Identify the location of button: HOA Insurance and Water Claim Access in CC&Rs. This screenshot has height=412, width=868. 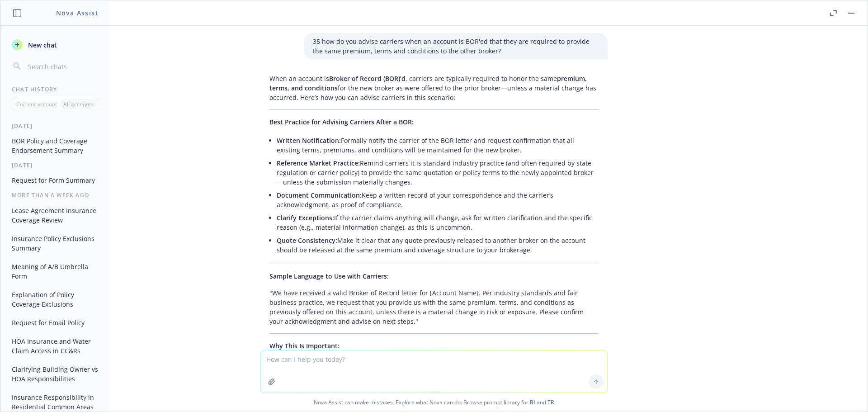
(55, 346).